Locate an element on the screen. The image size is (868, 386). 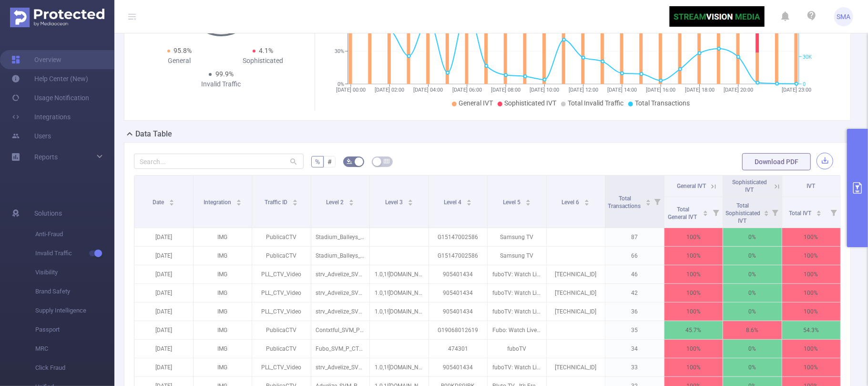
p: 34 is located at coordinates (634, 348).